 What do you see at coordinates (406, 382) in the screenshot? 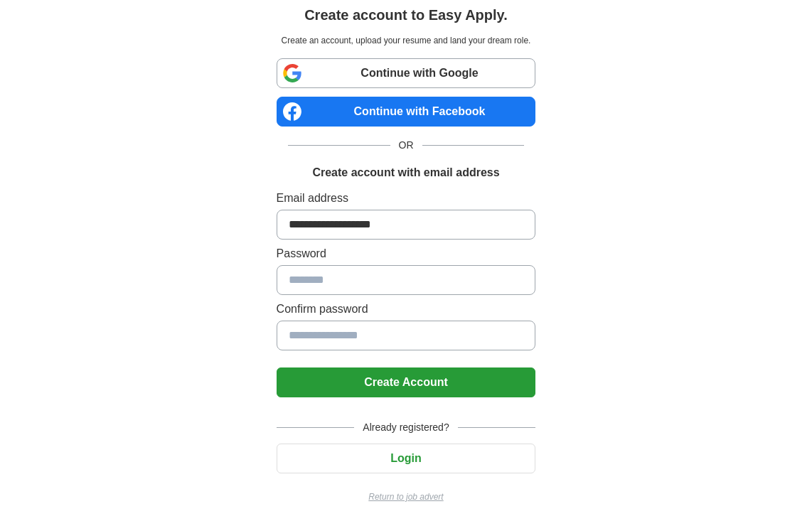
I see `button: Create Account` at bounding box center [406, 382].